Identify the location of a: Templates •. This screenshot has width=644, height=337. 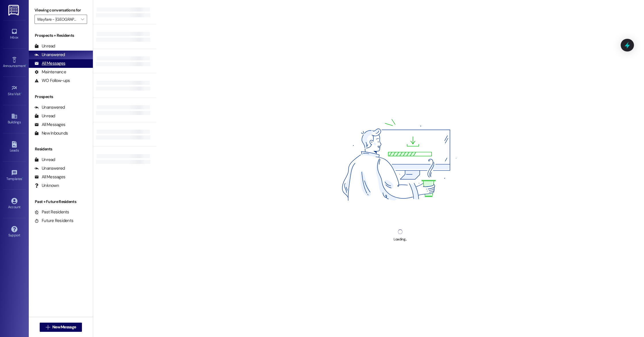
(14, 176).